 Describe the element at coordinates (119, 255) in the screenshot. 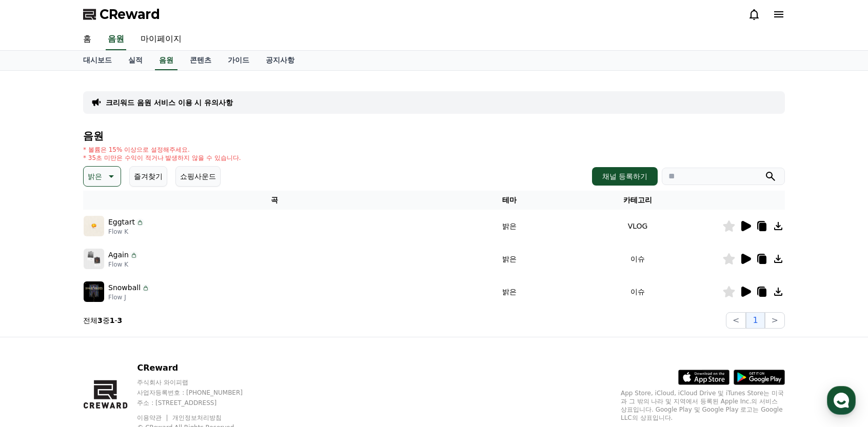

I see `p: Again` at that location.